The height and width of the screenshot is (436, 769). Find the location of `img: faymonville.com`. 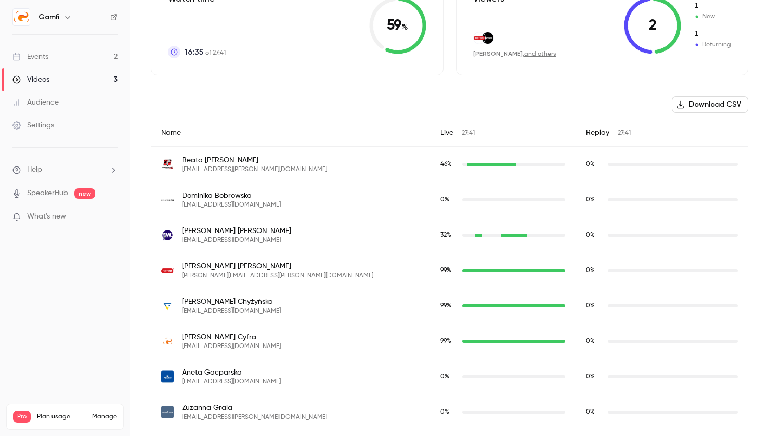

img: faymonville.com is located at coordinates (167, 164).